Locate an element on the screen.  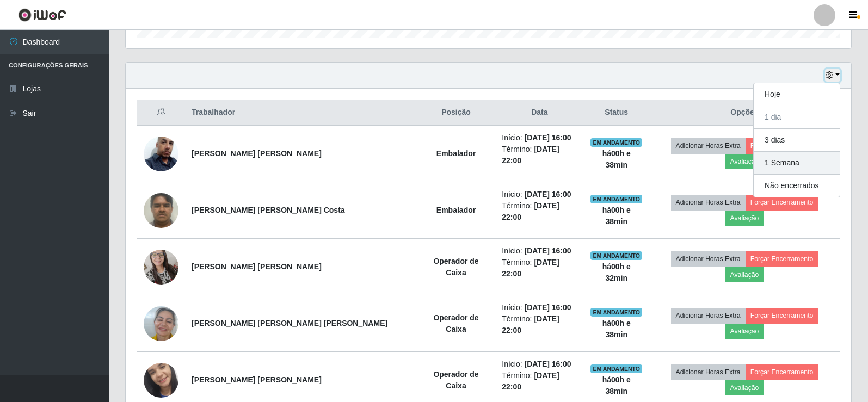
button: 1 dia is located at coordinates (797, 117).